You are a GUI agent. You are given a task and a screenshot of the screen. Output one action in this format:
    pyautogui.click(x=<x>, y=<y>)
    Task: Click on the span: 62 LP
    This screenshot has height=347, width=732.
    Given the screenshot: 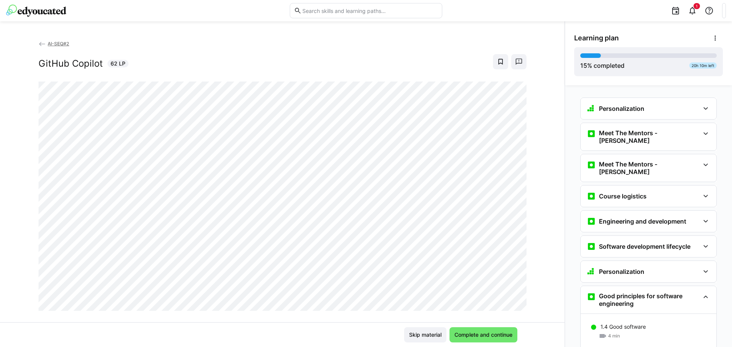 What is the action you would take?
    pyautogui.click(x=118, y=64)
    